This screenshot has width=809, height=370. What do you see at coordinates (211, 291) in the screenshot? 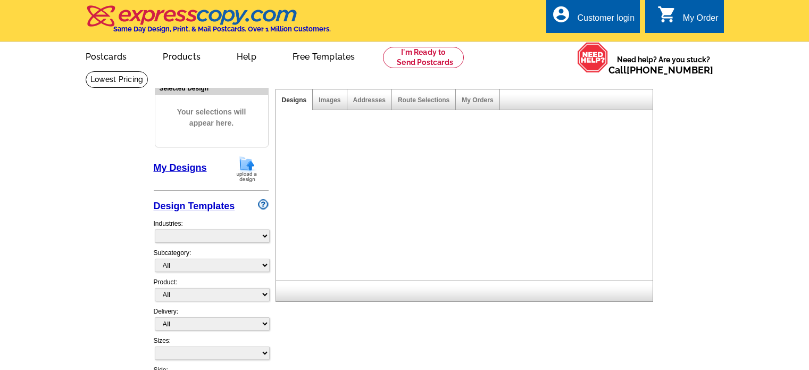
I see `div: Product:` at bounding box center [211, 291].